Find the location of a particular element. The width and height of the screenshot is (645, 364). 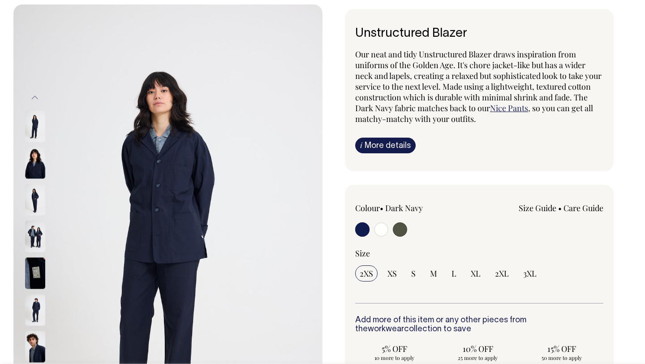

span: XL is located at coordinates (476, 273).